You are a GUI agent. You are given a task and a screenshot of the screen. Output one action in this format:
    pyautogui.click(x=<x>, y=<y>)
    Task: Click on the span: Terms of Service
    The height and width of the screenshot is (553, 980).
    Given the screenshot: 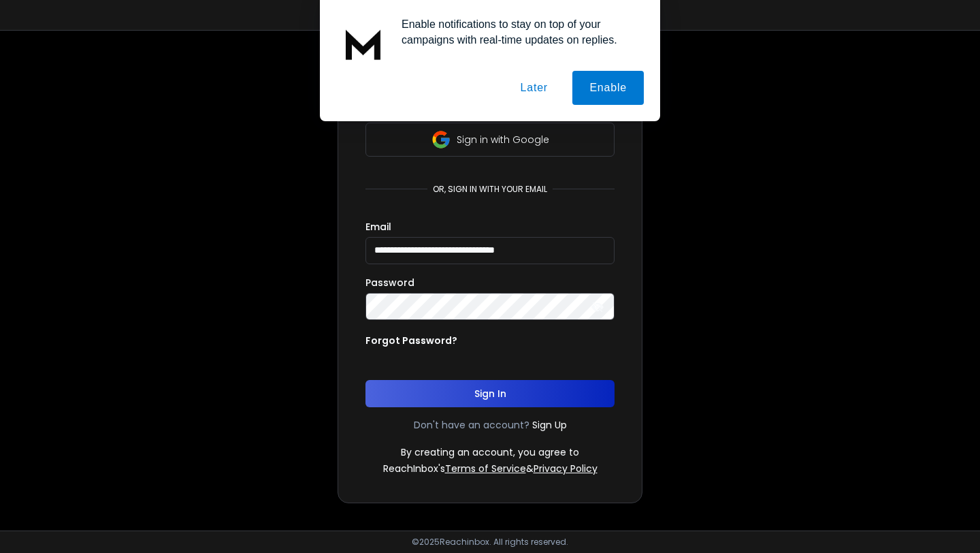 What is the action you would take?
    pyautogui.click(x=485, y=469)
    